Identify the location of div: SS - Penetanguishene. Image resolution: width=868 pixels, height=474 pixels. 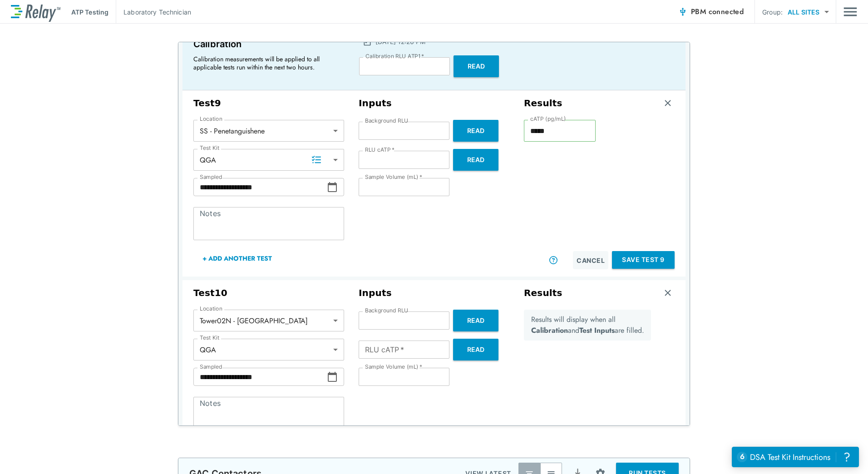
(269, 131).